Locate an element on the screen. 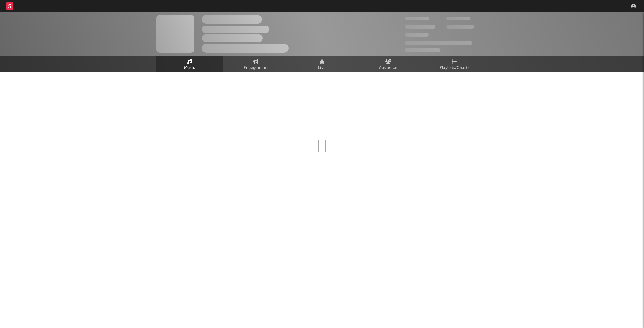 The width and height of the screenshot is (644, 328). span: 50,000,000 Monthly Listeners is located at coordinates (438, 43).